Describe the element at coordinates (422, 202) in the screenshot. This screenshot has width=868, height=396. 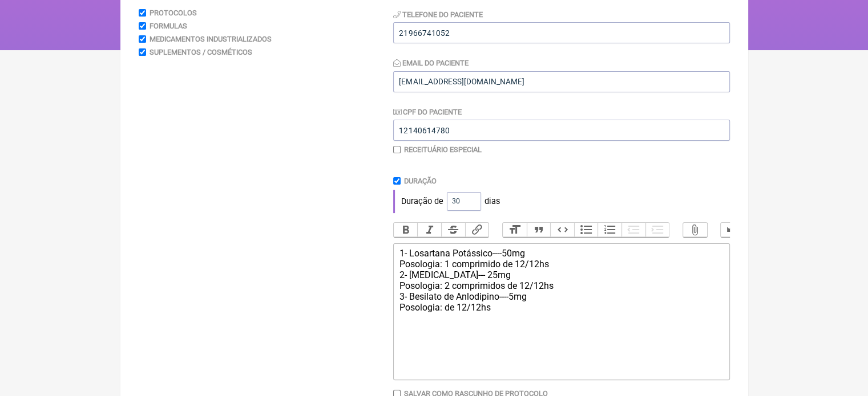
I see `span: Duração de` at that location.